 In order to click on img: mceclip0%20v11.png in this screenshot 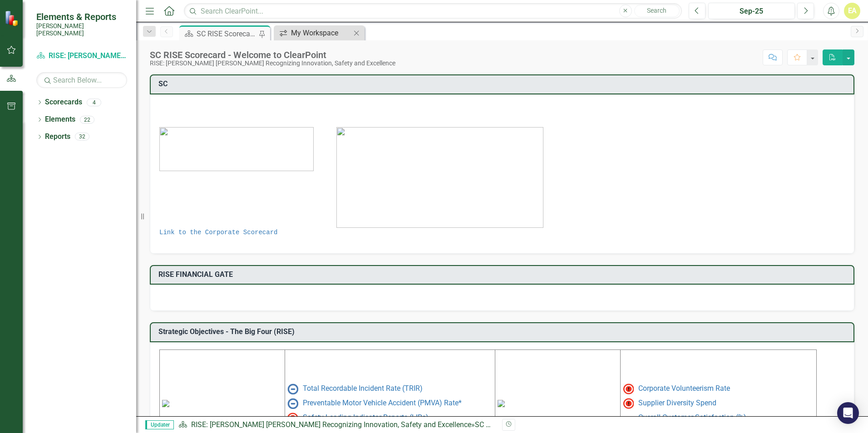, I will do `click(166, 403)`.